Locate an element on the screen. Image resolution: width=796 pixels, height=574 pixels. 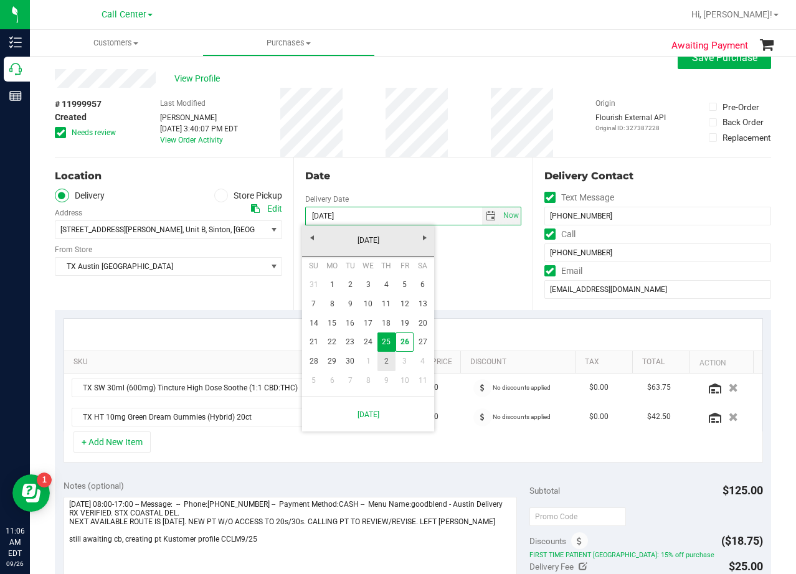
span: No discounts applied is located at coordinates (521, 416).